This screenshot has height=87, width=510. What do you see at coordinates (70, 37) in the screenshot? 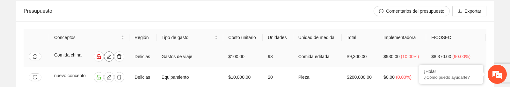
I see `div: Chatee con nosotros ahora` at bounding box center [70, 37].